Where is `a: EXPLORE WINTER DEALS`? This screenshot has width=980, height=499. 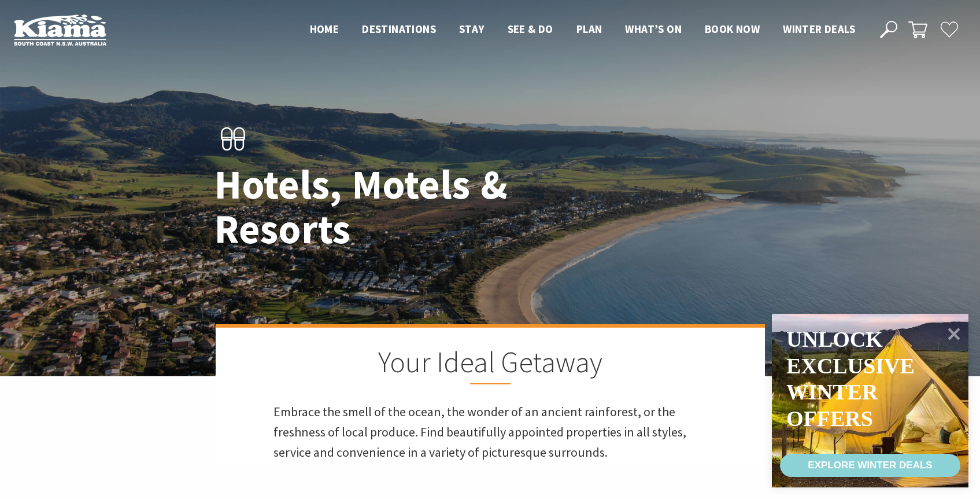 a: EXPLORE WINTER DEALS is located at coordinates (870, 466).